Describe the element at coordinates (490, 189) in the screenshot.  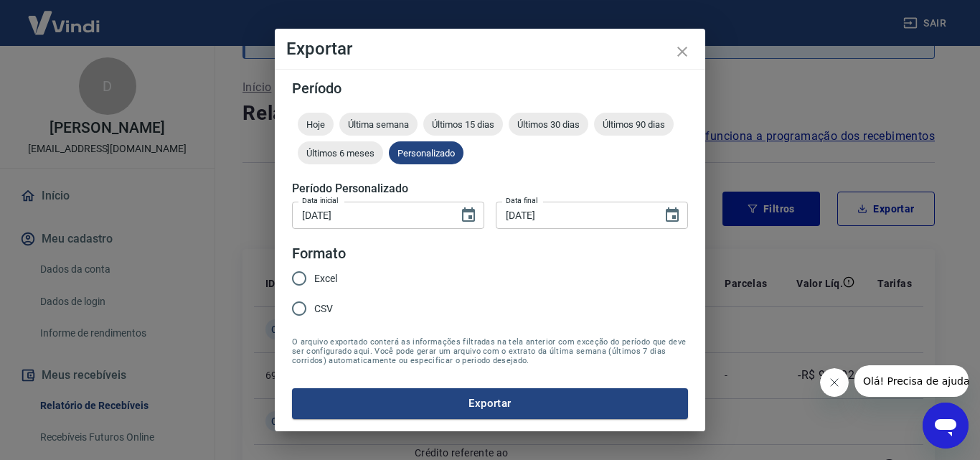
I see `h5: Período Personalizado` at that location.